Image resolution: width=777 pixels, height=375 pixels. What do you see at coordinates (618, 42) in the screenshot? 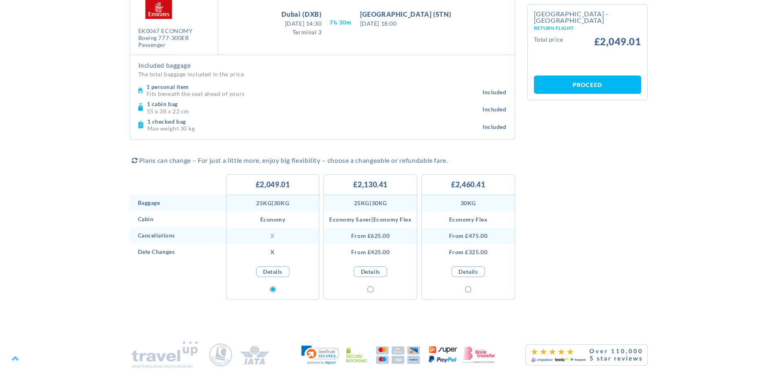
I see `span: £2,049.01` at bounding box center [618, 42].